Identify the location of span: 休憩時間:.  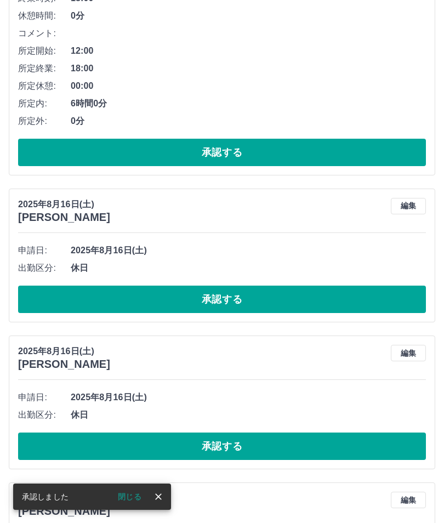
(44, 16).